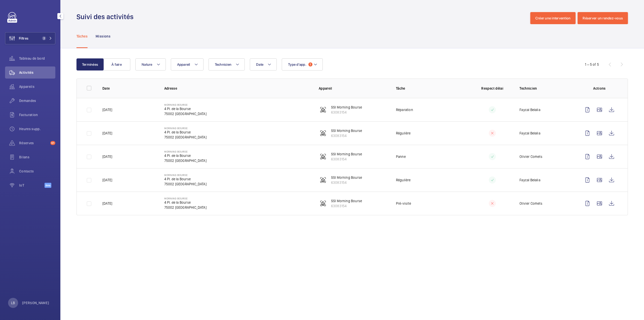  I want to click on button: Nature, so click(150, 64).